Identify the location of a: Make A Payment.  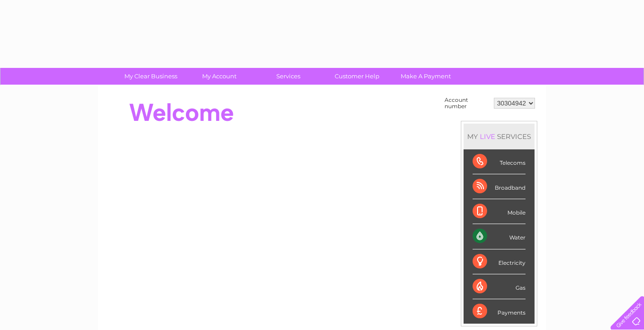
(426, 76).